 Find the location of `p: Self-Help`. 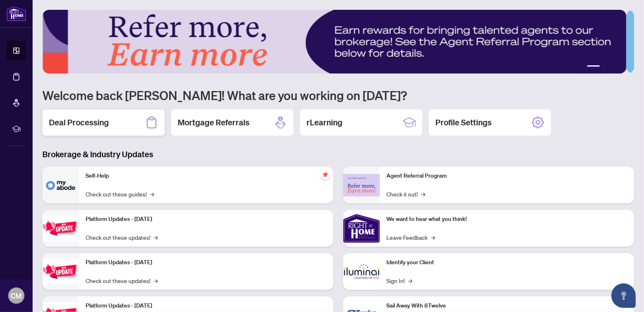

p: Self-Help is located at coordinates (206, 176).